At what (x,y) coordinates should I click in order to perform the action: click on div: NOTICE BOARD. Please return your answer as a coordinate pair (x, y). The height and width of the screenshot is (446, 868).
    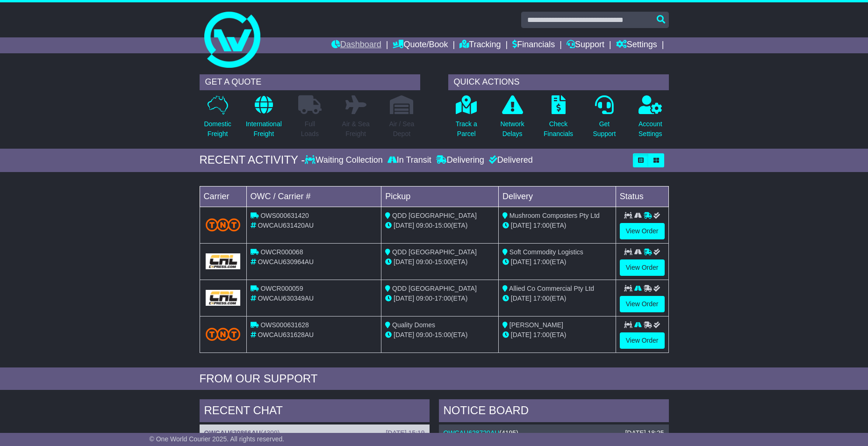
    Looking at the image, I should click on (554, 412).